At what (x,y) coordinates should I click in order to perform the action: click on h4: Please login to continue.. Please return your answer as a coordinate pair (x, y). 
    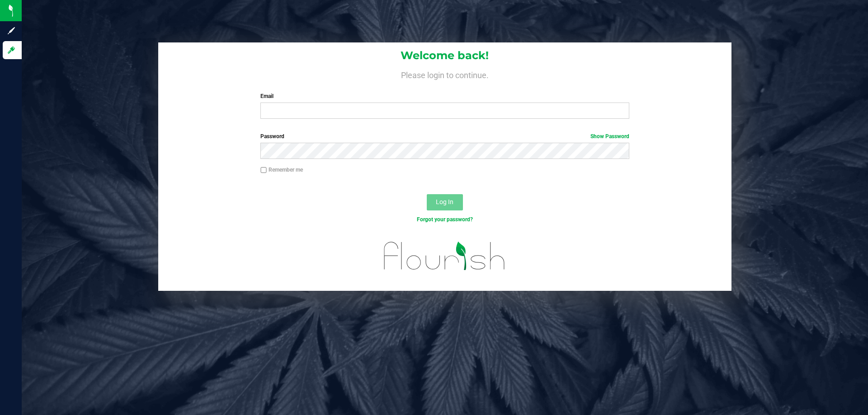
    Looking at the image, I should click on (445, 74).